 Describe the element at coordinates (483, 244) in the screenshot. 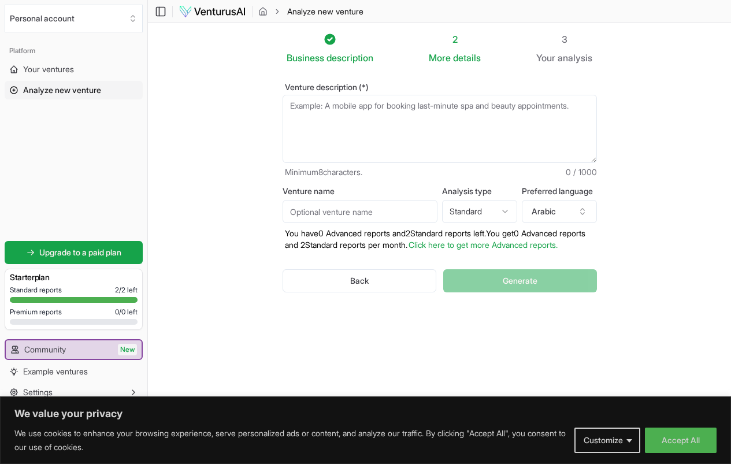

I see `a: Click here to get more Advanced reports.` at that location.